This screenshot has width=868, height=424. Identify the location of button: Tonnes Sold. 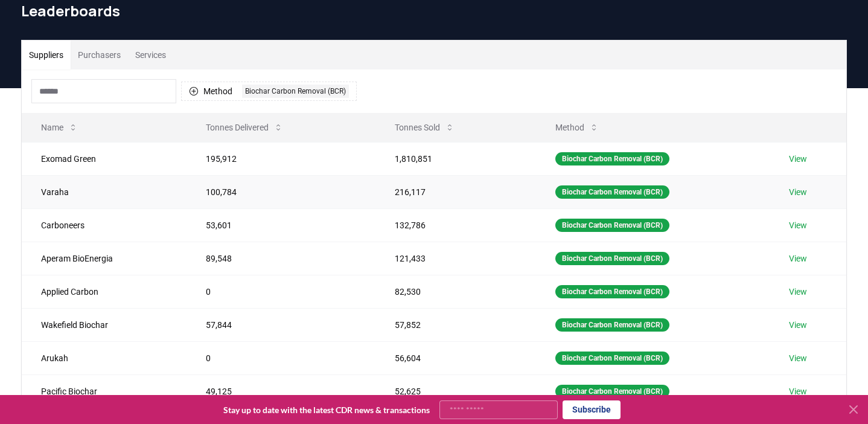
(425, 127).